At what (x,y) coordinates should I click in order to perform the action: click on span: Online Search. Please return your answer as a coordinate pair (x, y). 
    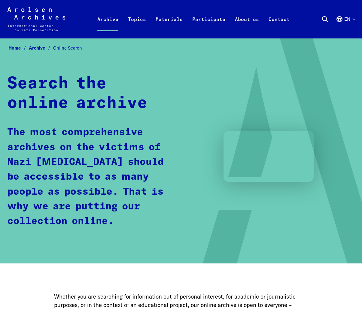
    Looking at the image, I should click on (68, 48).